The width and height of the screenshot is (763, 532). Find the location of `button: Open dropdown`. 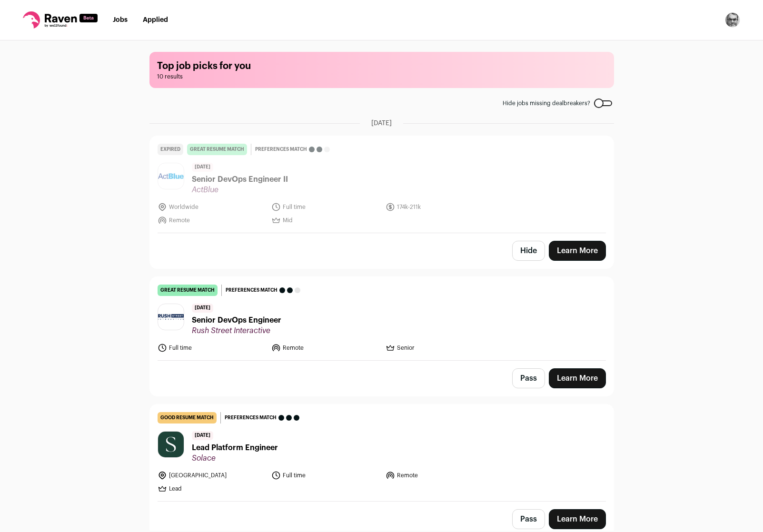

button: Open dropdown is located at coordinates (733, 20).